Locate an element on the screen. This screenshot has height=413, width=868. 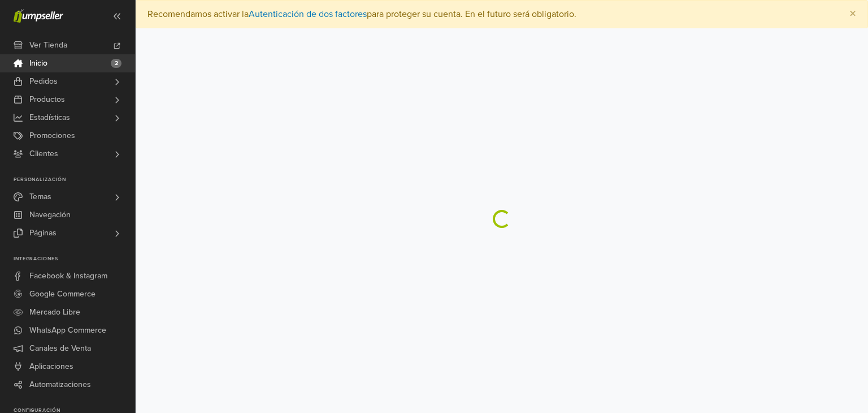
span: Automatizaciones is located at coordinates (60, 384).